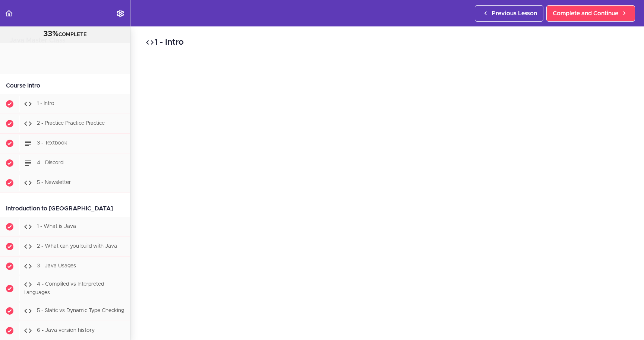 The image size is (644, 340). What do you see at coordinates (66, 330) in the screenshot?
I see `span: 6 - Java version history` at bounding box center [66, 330].